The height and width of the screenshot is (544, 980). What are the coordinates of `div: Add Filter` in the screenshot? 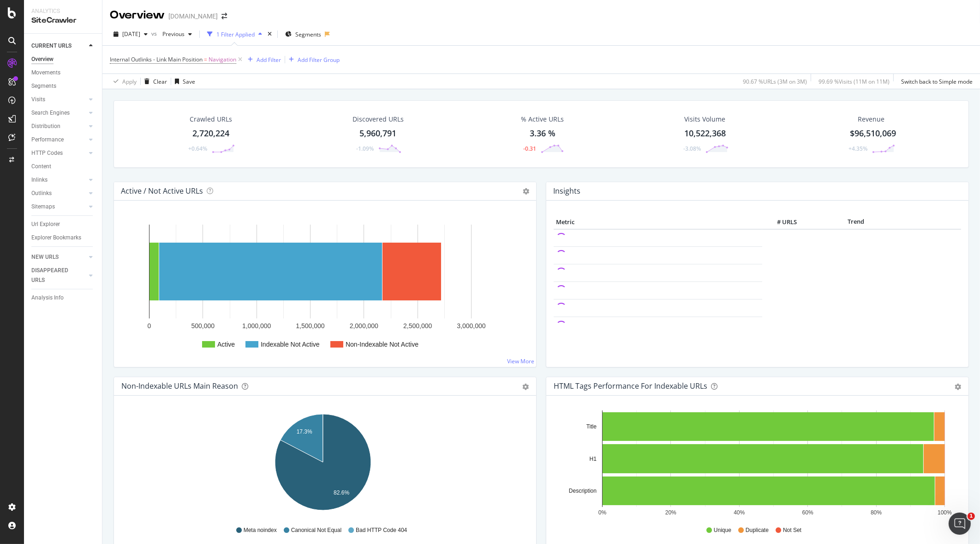 It's located at (269, 60).